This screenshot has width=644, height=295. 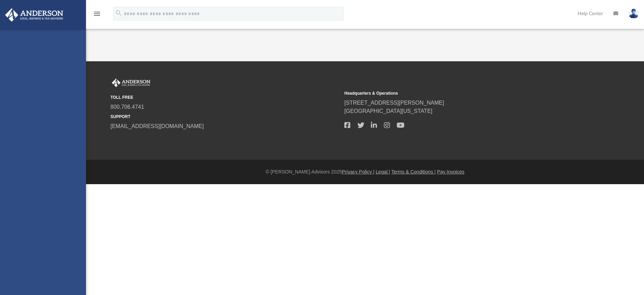 I want to click on small: TOLL FREE, so click(x=225, y=98).